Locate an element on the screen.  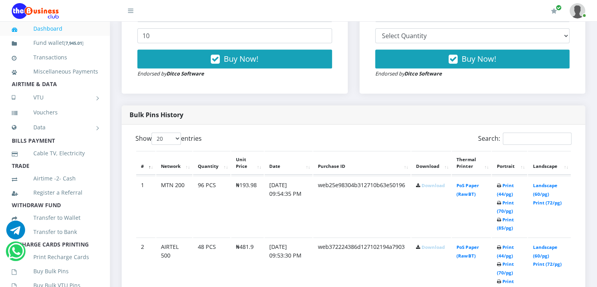
label: Search: is located at coordinates (525, 138).